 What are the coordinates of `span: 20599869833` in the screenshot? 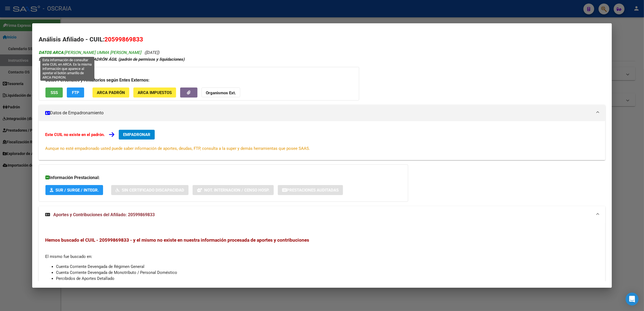 It's located at (124, 39).